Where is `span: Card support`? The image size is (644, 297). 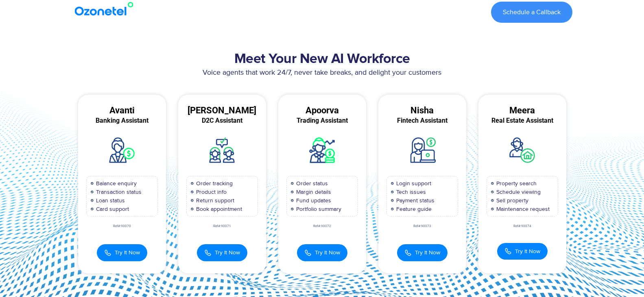 span: Card support is located at coordinates (112, 209).